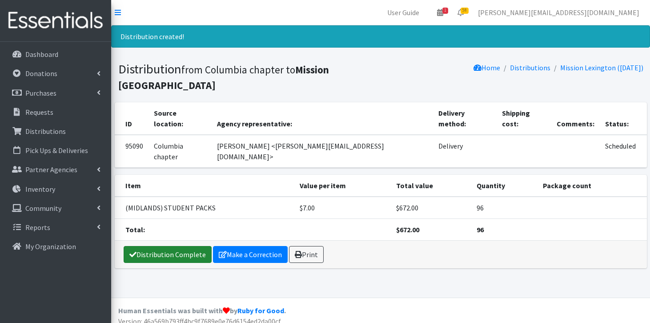 The height and width of the screenshot is (323, 650). Describe the element at coordinates (250, 254) in the screenshot. I see `a: Make a Correction` at that location.